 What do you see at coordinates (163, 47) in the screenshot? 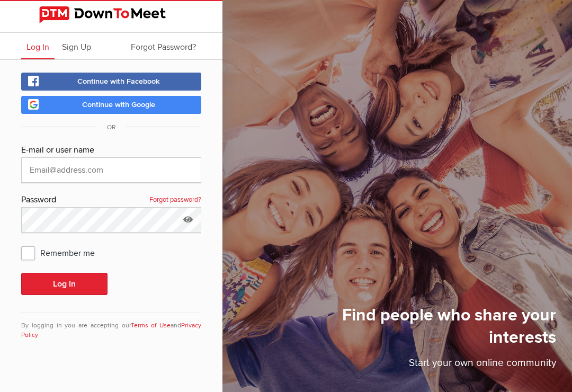
I see `span: Forgot Password?` at bounding box center [163, 47].